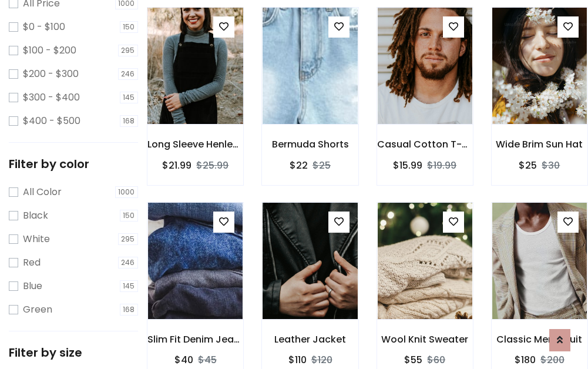  What do you see at coordinates (424, 144) in the screenshot?
I see `h6: Casual Cotton T-Shirt` at bounding box center [424, 144].